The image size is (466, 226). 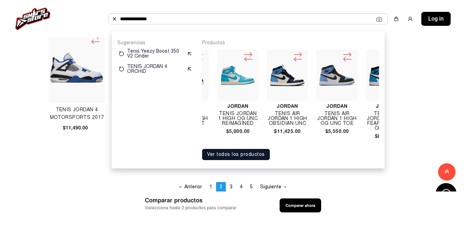 I want to click on img: logo, so click(x=33, y=19).